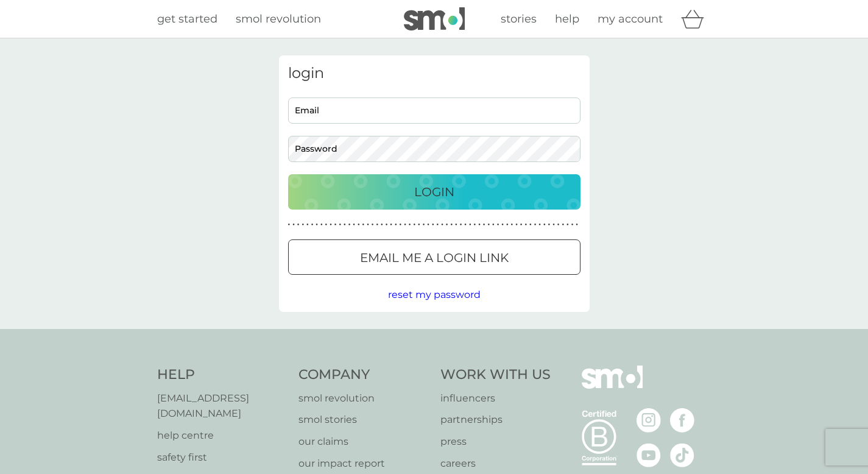 The height and width of the screenshot is (474, 868). What do you see at coordinates (278, 19) in the screenshot?
I see `span: smol revolution` at bounding box center [278, 19].